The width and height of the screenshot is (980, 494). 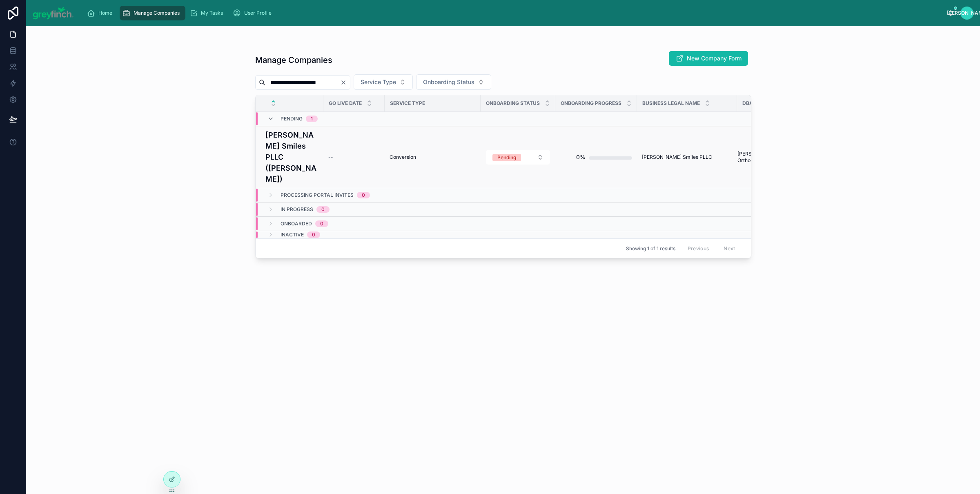 I want to click on div: 1, so click(x=311, y=119).